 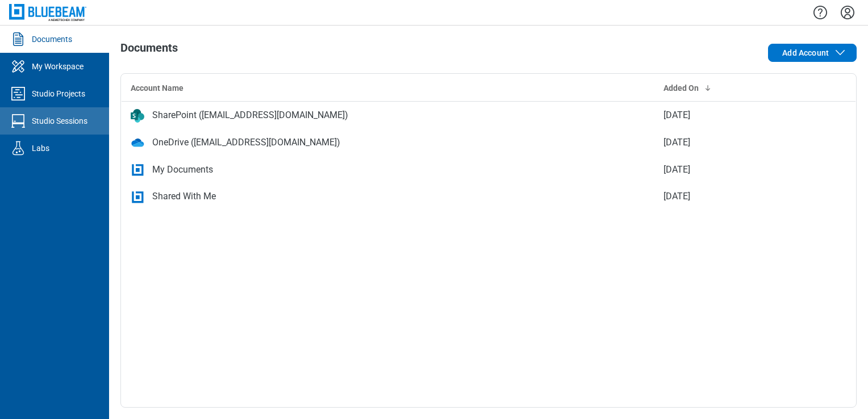 I want to click on table: bb-data-table, so click(x=489, y=142).